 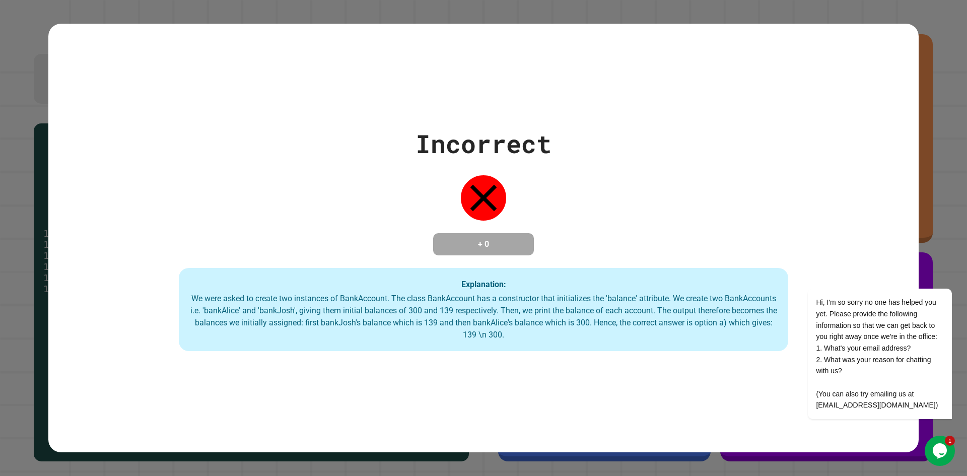 What do you see at coordinates (104, 167) in the screenshot?
I see `li: What was your reason for chatting with us?` at bounding box center [104, 167].